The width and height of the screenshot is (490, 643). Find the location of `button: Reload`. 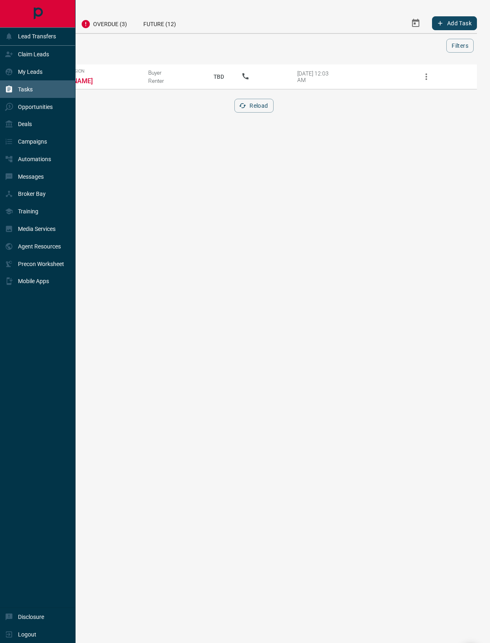

button: Reload is located at coordinates (253, 106).